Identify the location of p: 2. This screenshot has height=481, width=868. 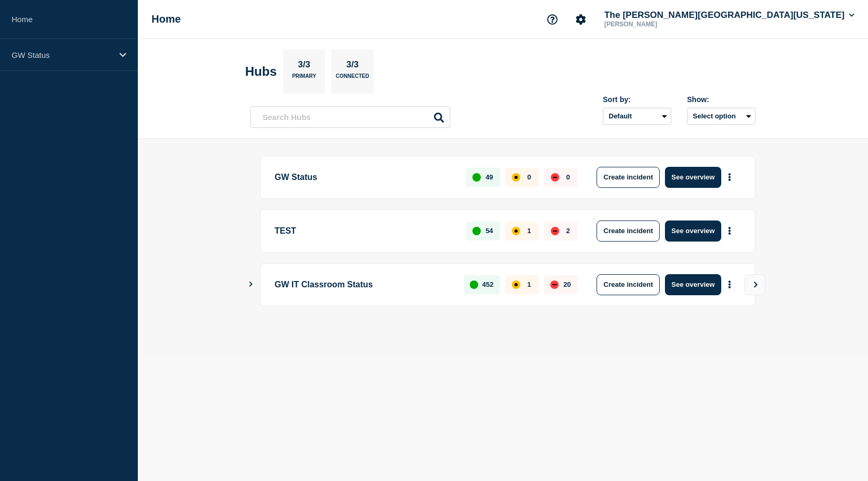
(568, 230).